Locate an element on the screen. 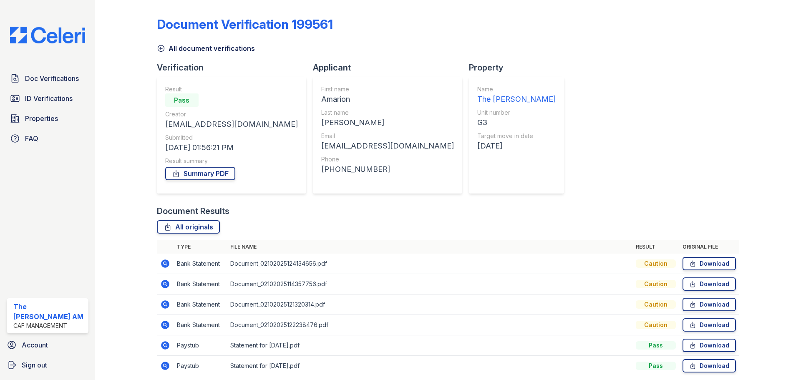  a: Sign out is located at coordinates (48, 365).